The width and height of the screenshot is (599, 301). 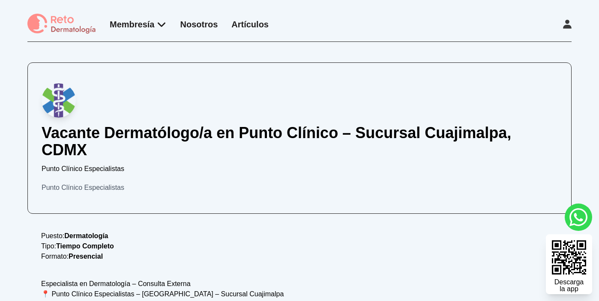 What do you see at coordinates (62, 24) in the screenshot?
I see `img: logo Reto dermatología` at bounding box center [62, 24].